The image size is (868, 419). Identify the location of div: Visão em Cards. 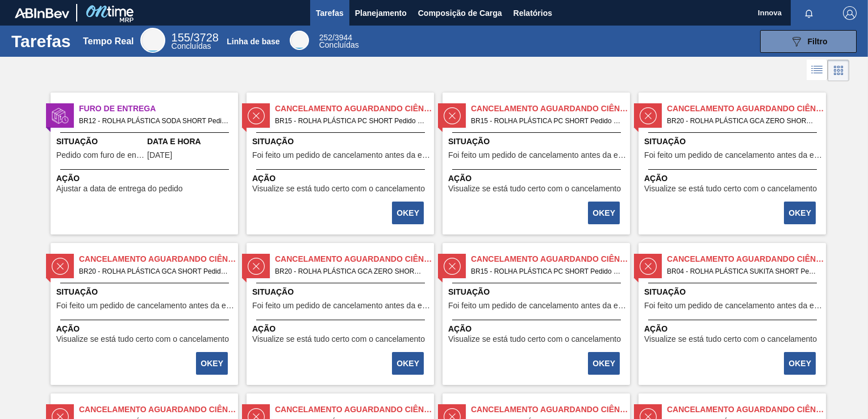
(838, 70).